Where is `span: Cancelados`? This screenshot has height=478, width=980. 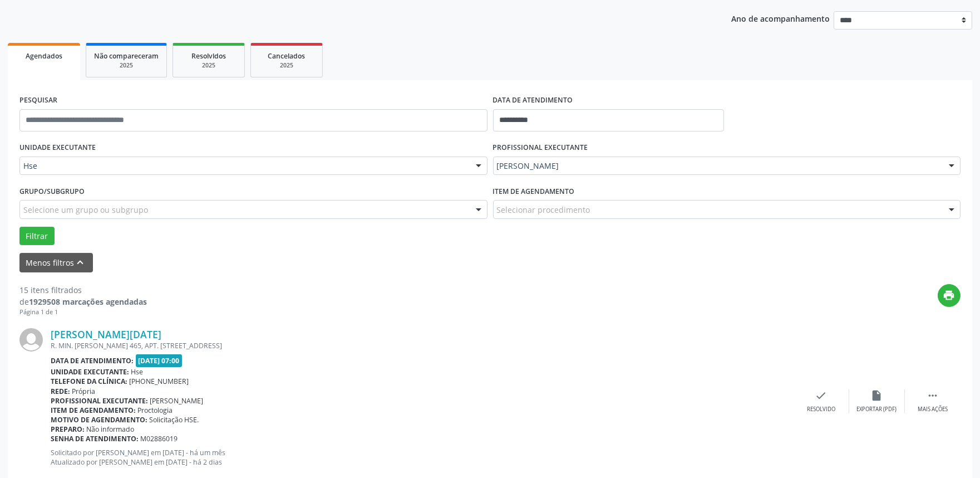
span: Cancelados is located at coordinates (287, 56).